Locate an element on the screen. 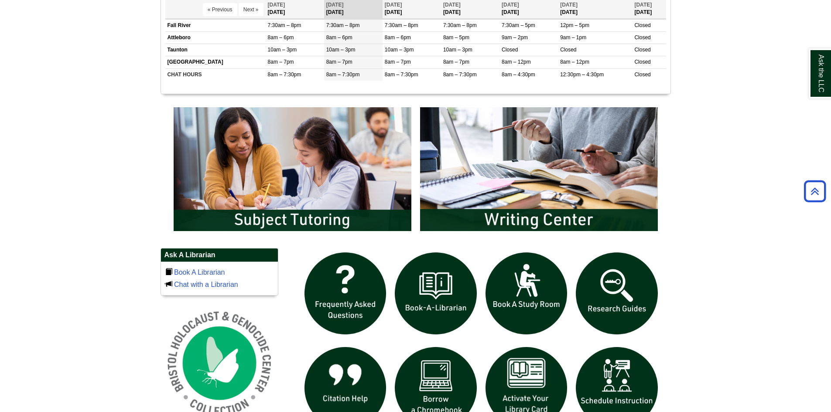 This screenshot has width=831, height=412. a: Chat with a Librarian is located at coordinates (206, 284).